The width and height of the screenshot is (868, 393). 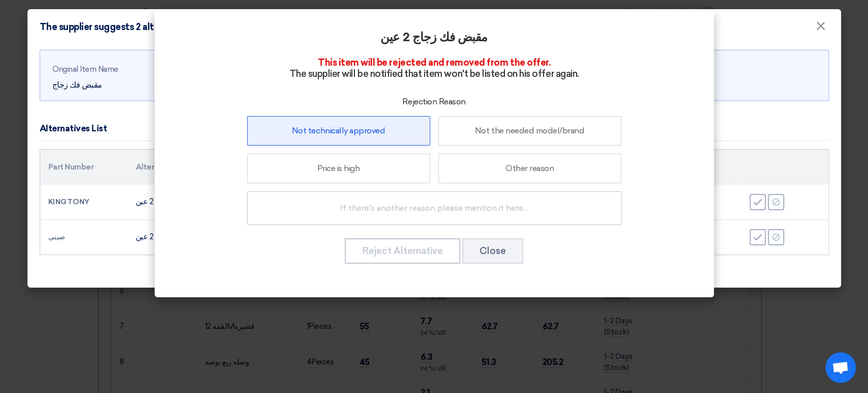 I want to click on a: Open chat, so click(x=840, y=368).